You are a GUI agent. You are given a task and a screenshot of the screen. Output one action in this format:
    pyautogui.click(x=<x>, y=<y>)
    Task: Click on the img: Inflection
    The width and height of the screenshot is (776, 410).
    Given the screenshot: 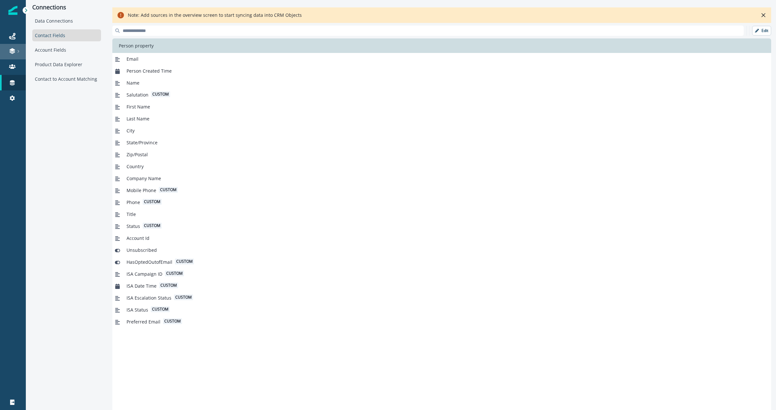 What is the action you would take?
    pyautogui.click(x=13, y=10)
    